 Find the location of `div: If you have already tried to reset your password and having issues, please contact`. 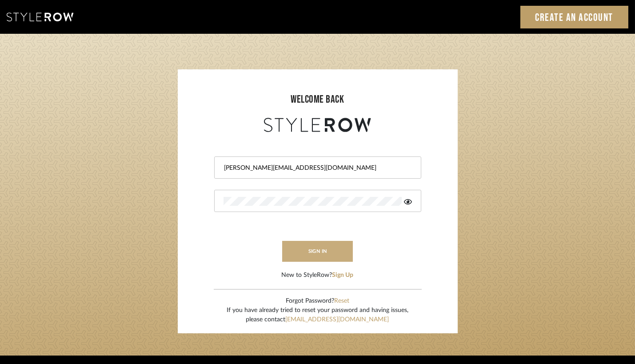

div: If you have already tried to reset your password and having issues, please contact is located at coordinates (318, 315).